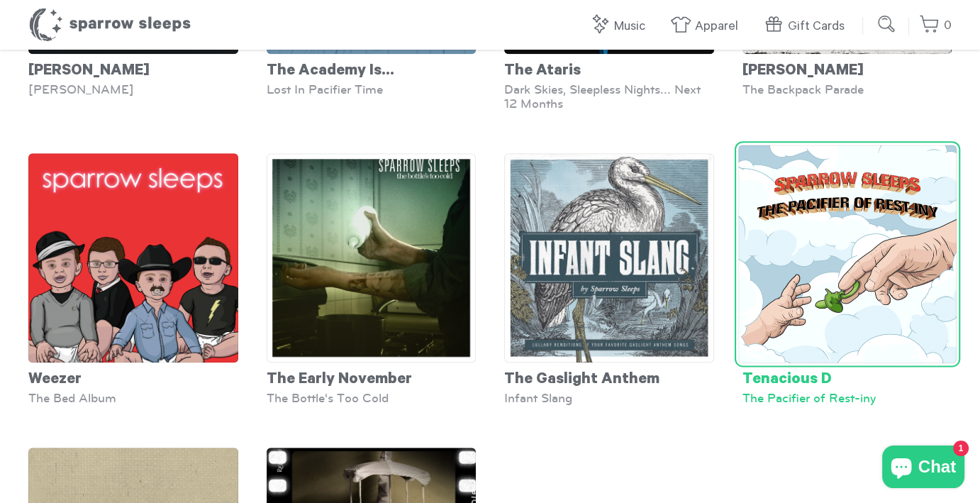 This screenshot has width=980, height=503. I want to click on img: SparrowSleeps-TenaciousD-ThePacifierofRest-iny-Cover_grande.png, so click(847, 253).